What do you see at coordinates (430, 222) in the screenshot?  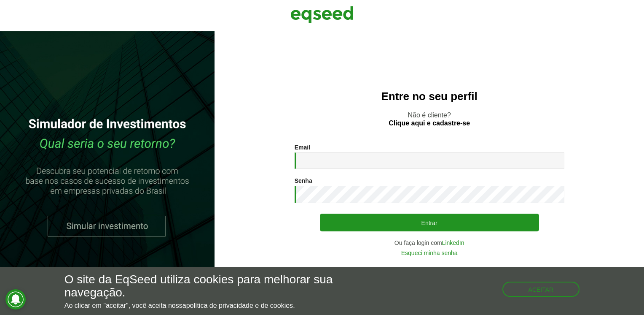 I see `button: Entrar` at bounding box center [430, 222].